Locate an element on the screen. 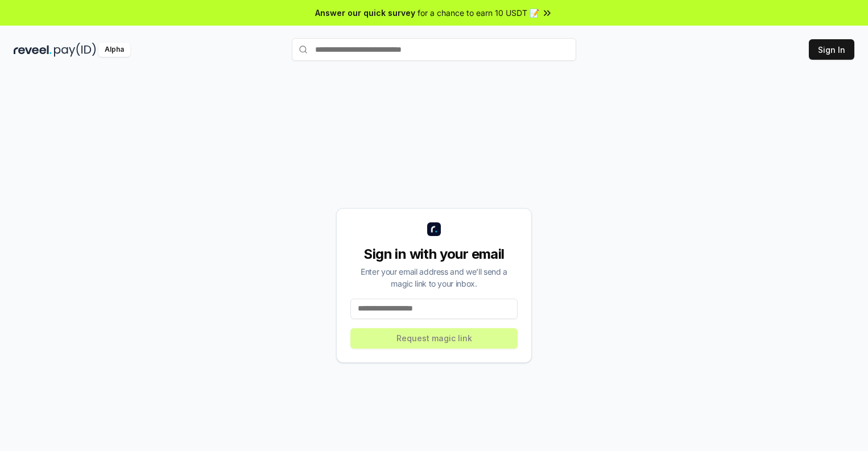 The width and height of the screenshot is (868, 451). div: Sign in with your email is located at coordinates (434, 254).